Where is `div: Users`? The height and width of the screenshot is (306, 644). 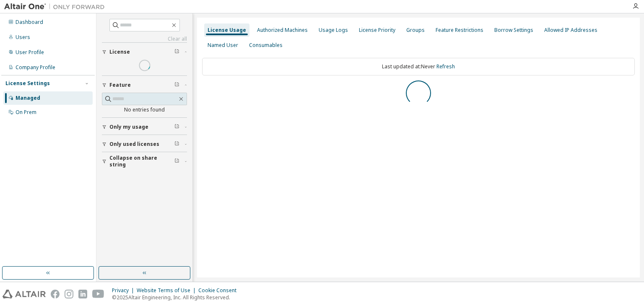 div: Users is located at coordinates (23, 37).